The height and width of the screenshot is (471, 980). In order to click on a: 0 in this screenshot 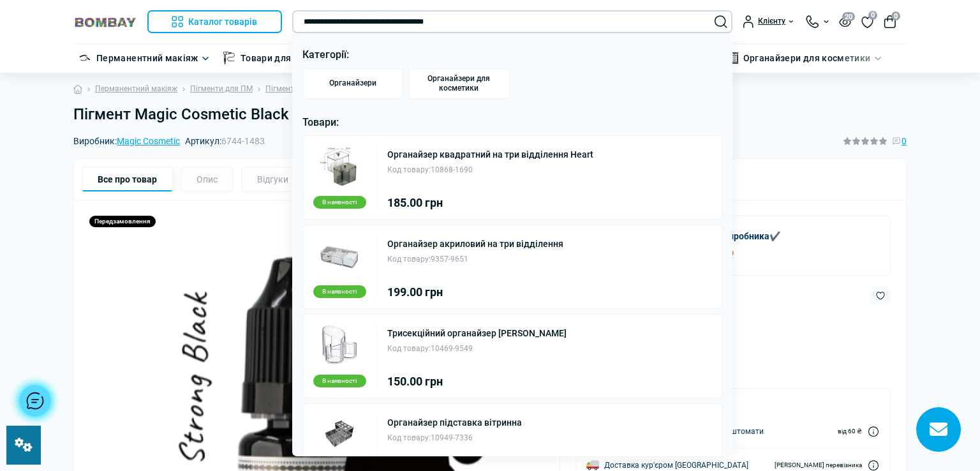, I will do `click(867, 22)`.